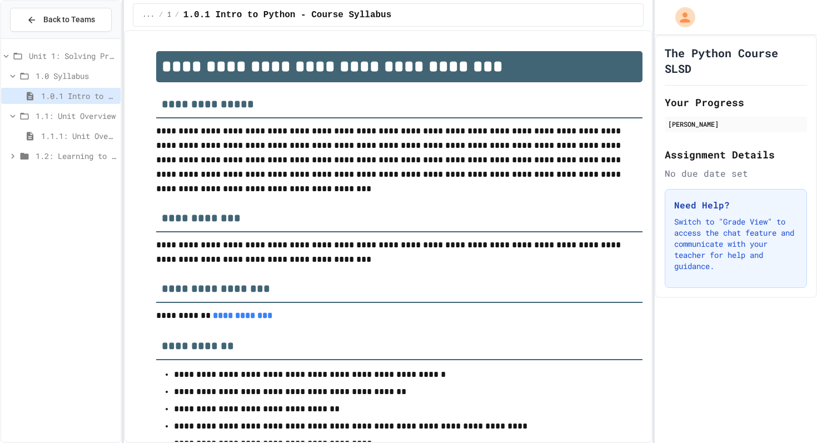 The image size is (817, 443). Describe the element at coordinates (736, 244) in the screenshot. I see `p: Switch to "Grade View" to access the chat feature and communicate with your teacher for help and ...` at that location.